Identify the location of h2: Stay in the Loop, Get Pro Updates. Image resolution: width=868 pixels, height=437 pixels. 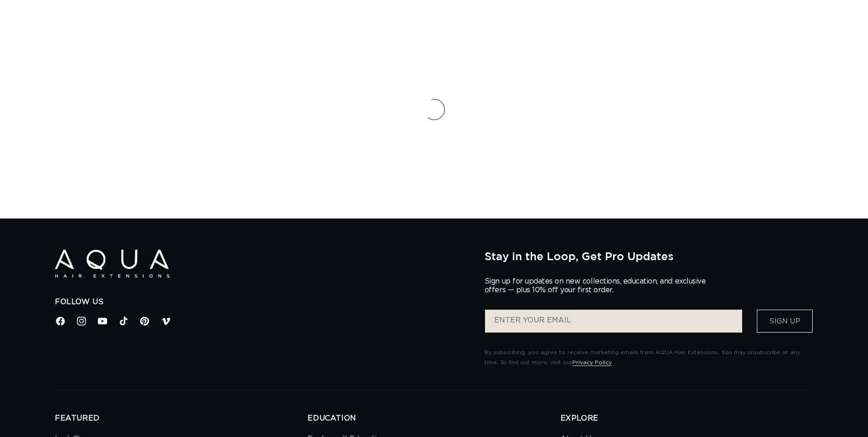
(649, 256).